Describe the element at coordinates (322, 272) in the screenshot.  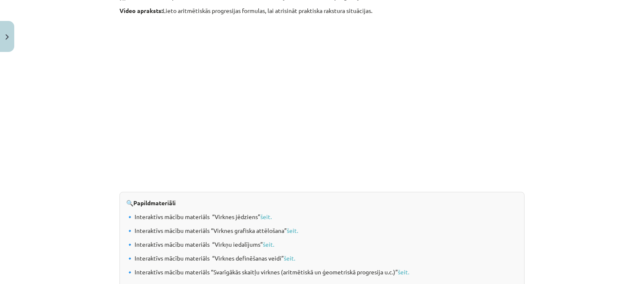
I see `p: 🔹 Interaktīvs mācību materiāls “Svarīgākās skaitļu virknes (aritmētiskā un ģeometriskā progresija...` at that location.